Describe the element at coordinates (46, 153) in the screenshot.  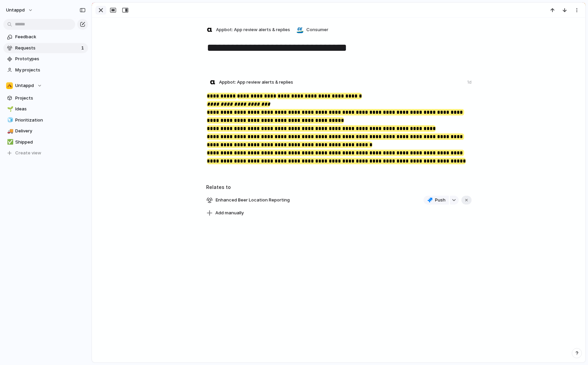
I see `button: Create view` at that location.